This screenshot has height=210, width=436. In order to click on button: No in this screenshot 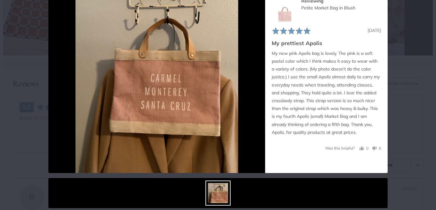, I will do `click(375, 149)`.